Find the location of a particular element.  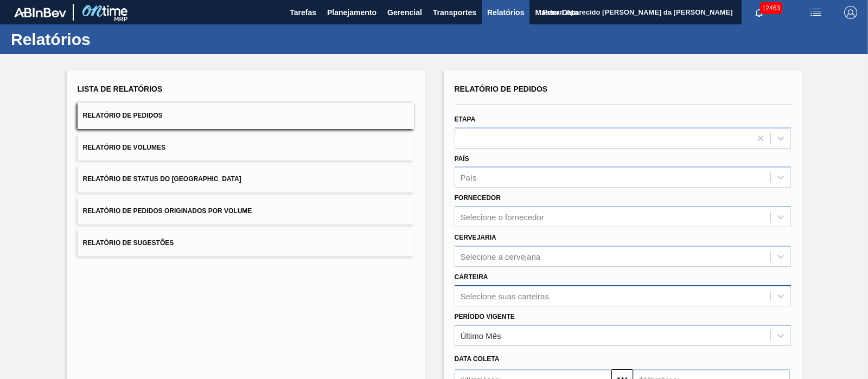

button: Notificações is located at coordinates (759, 12).